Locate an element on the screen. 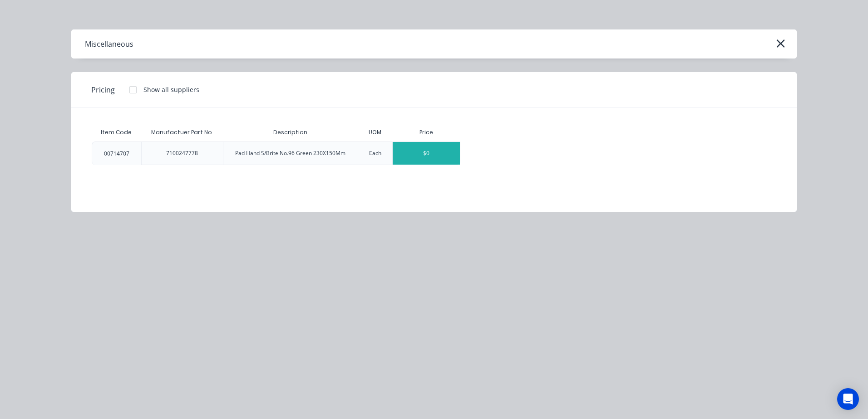 The height and width of the screenshot is (419, 868). div: Description is located at coordinates (290, 132).